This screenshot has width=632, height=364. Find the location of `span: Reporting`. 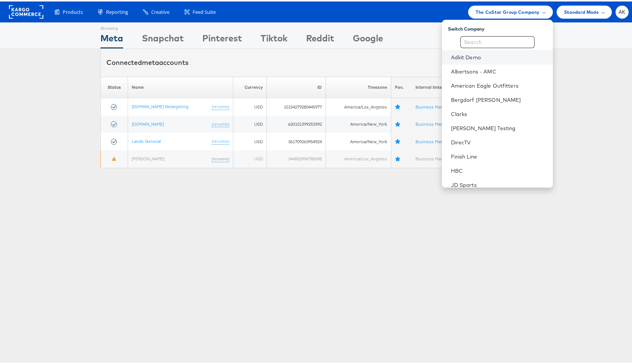

span: Reporting is located at coordinates (117, 10).